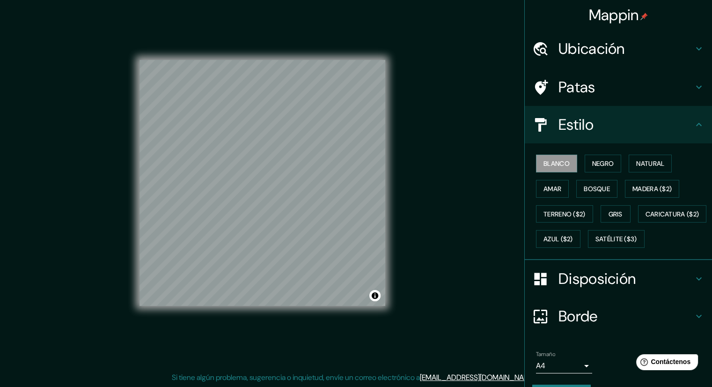 The width and height of the screenshot is (712, 387). What do you see at coordinates (556, 163) in the screenshot?
I see `font: Blanco` at bounding box center [556, 163].